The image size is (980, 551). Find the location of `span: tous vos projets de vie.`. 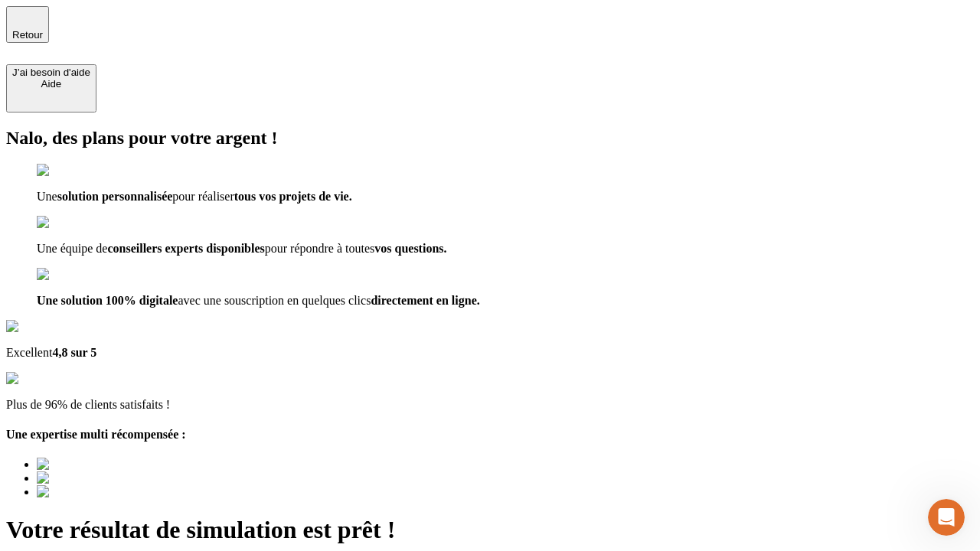

span: tous vos projets de vie. is located at coordinates (293, 196).